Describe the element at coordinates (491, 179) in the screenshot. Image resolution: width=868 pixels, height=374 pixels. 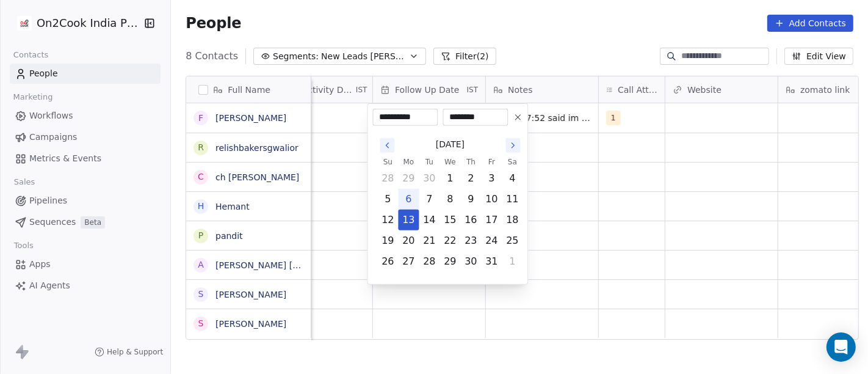
I see `button: Friday, October 3rd, 2025` at that location.